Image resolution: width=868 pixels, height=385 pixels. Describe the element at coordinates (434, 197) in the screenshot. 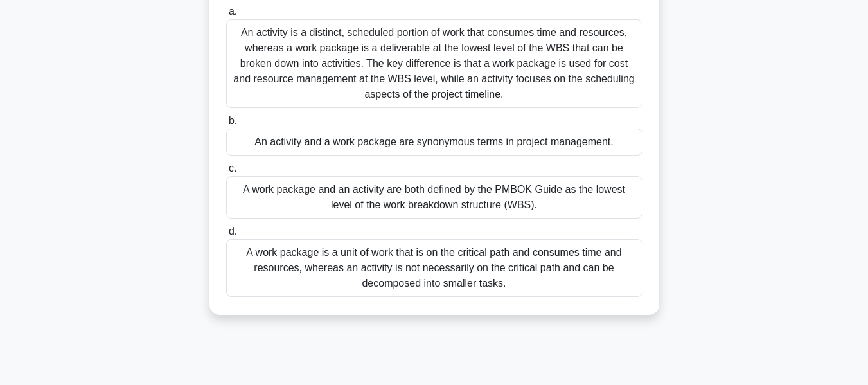

I see `div: A work package and an activity are both defined by the PMBOK Guide as the lowest level of the wor...` at that location.